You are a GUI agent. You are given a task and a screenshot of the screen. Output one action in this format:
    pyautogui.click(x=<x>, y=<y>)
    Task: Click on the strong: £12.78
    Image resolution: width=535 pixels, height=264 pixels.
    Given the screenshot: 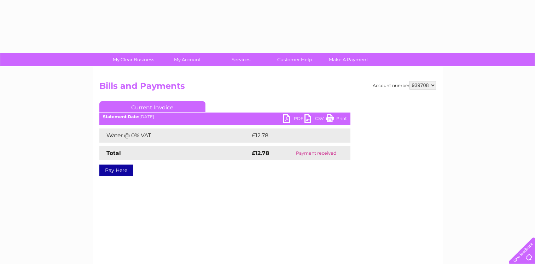 What is the action you would take?
    pyautogui.click(x=260, y=153)
    